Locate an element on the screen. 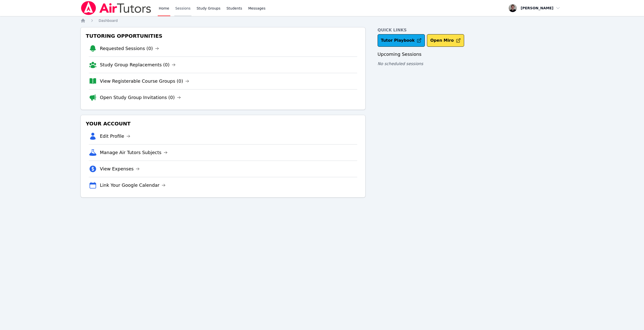  nav: Breadcrumb is located at coordinates (322, 21).